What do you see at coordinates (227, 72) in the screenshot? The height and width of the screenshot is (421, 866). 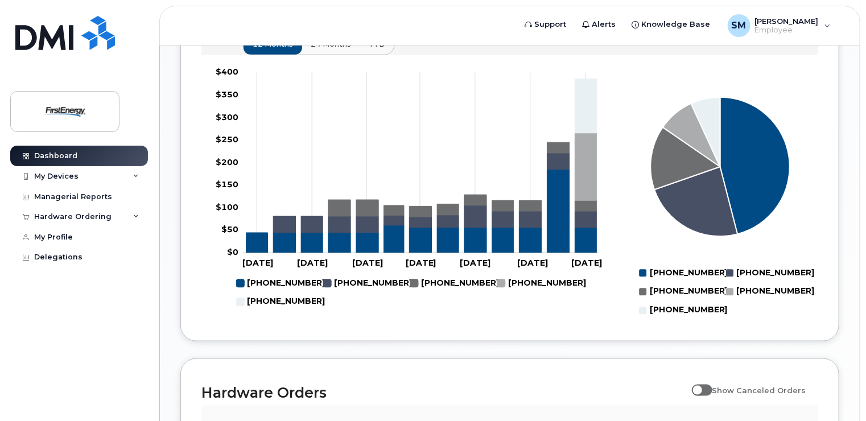 I see `tspan: $400` at bounding box center [227, 72].